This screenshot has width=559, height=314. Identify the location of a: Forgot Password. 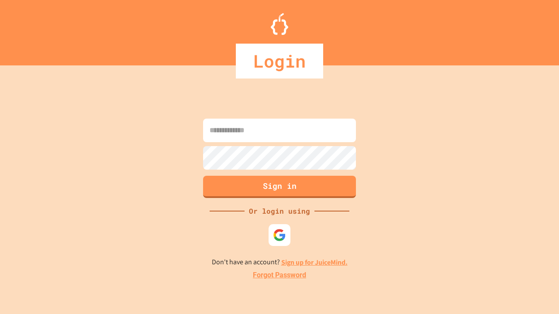
(279, 275).